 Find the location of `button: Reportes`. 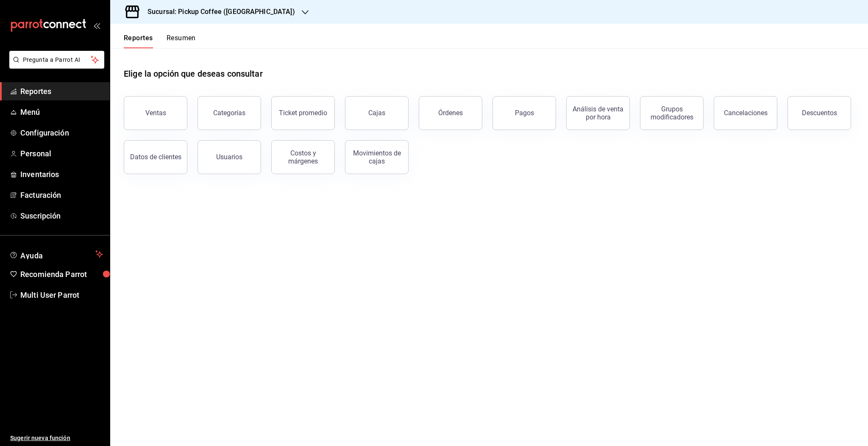

button: Reportes is located at coordinates (138, 41).